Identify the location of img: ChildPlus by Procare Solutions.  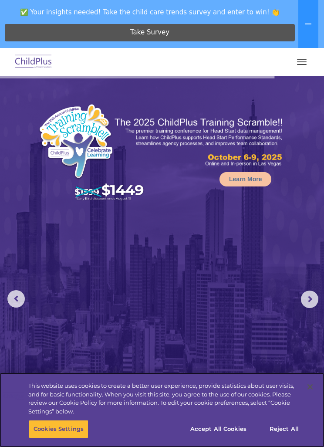
(34, 62).